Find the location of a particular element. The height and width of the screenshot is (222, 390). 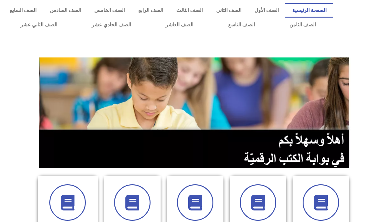

a: الصفحة الرئيسية is located at coordinates (309, 10).